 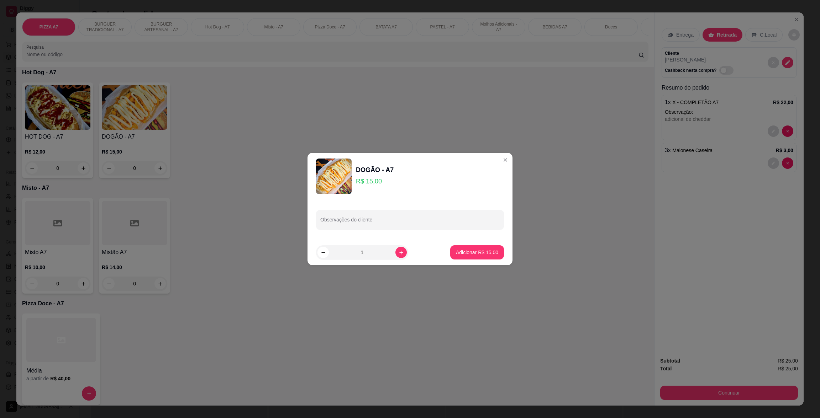 I want to click on button: Close, so click(x=505, y=160).